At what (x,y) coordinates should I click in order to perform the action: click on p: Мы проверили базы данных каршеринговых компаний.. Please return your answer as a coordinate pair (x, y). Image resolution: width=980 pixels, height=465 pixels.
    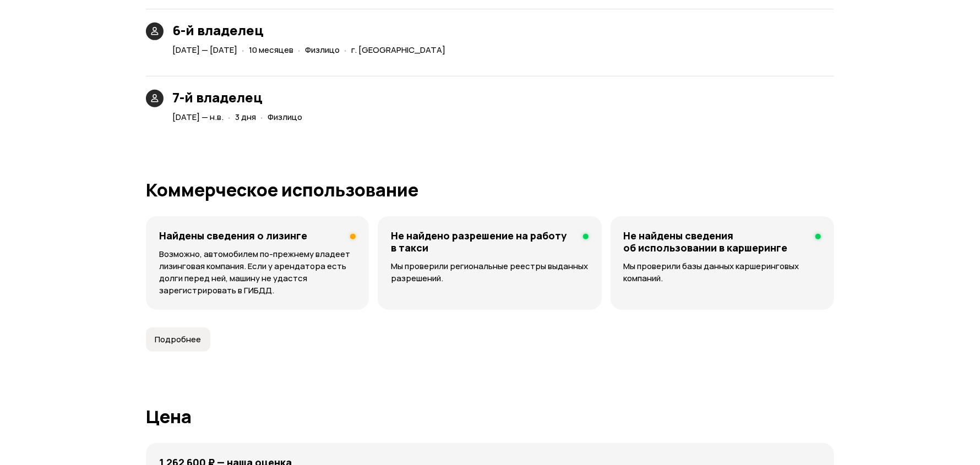
    Looking at the image, I should click on (722, 272).